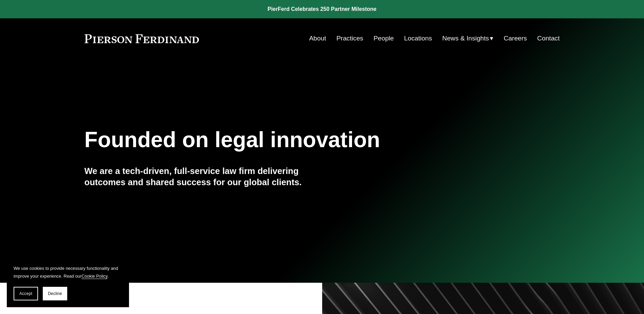 The image size is (644, 314). Describe the element at coordinates (94, 276) in the screenshot. I see `a: Cookie Policy` at that location.